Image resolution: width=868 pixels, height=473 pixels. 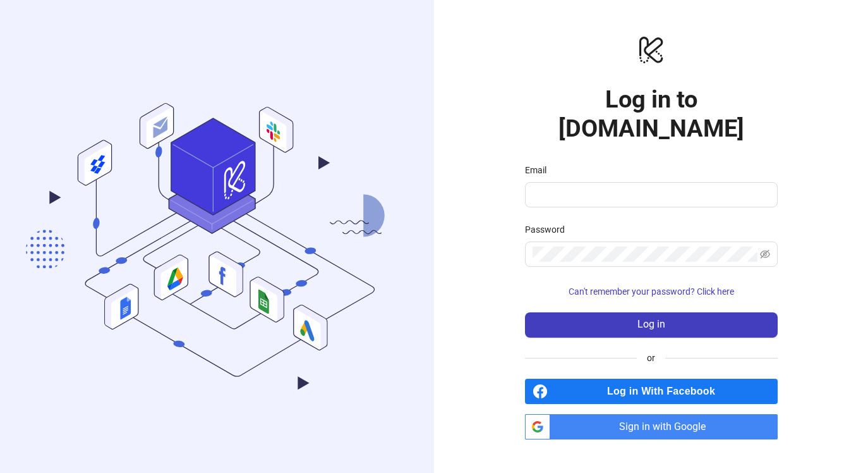 What do you see at coordinates (667, 427) in the screenshot?
I see `span: Sign in with Google` at bounding box center [667, 427].